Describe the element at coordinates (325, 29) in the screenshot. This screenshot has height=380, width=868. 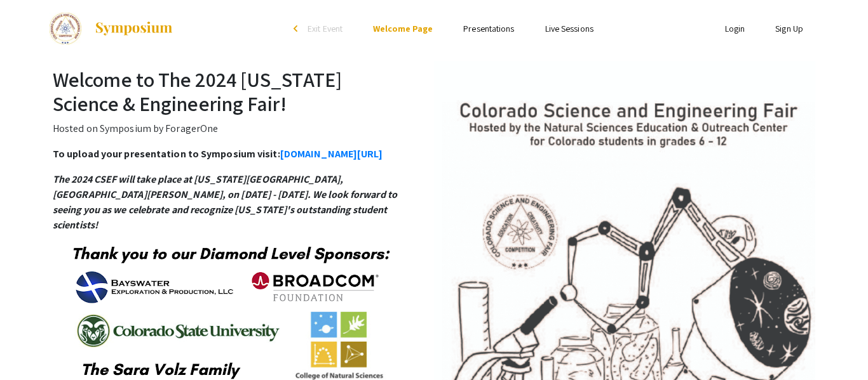
I see `span: Exit Event` at that location.